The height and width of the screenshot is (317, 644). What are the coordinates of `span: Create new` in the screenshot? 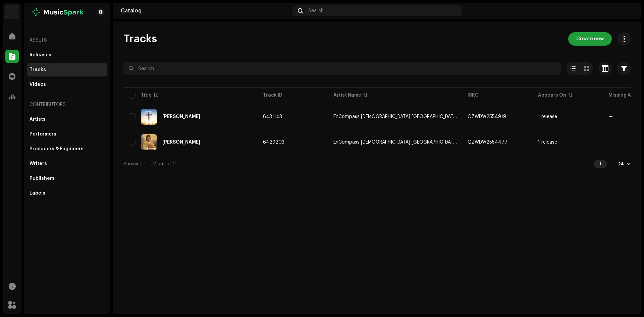 It's located at (590, 39).